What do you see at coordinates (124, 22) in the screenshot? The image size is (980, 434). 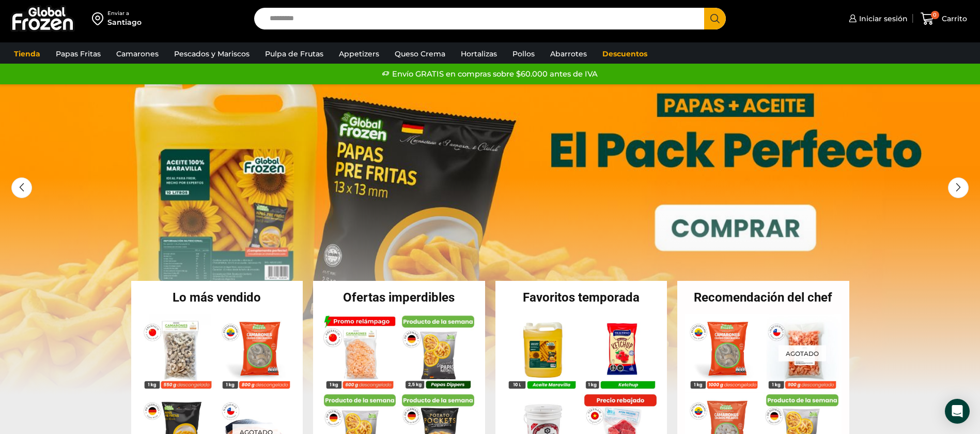 I see `div: Santiago` at bounding box center [124, 22].